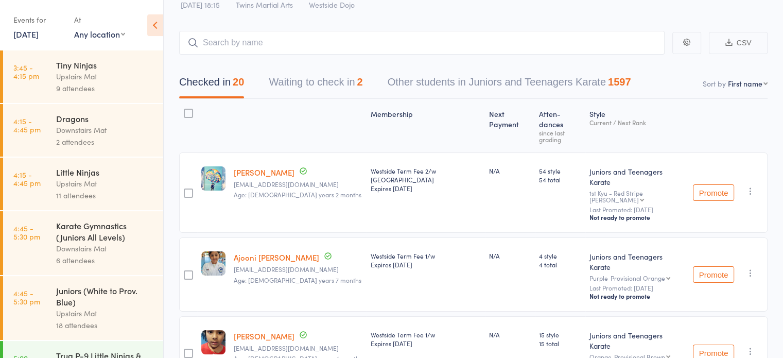 This screenshot has height=358, width=783. I want to click on a: 3:45 -4:15 pmTiny NinjasUpstairs Mat9 attendees, so click(83, 77).